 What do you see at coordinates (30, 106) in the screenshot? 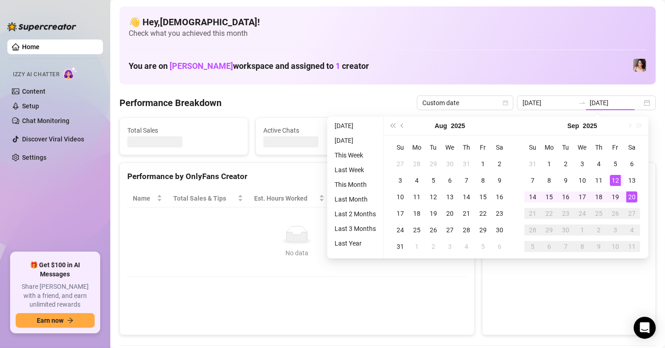
I see `a: Setup` at bounding box center [30, 106].